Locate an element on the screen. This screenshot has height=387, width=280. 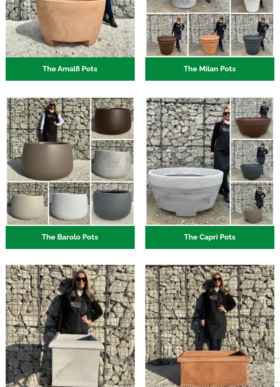
h2: The Barolo Pots is located at coordinates (70, 237).